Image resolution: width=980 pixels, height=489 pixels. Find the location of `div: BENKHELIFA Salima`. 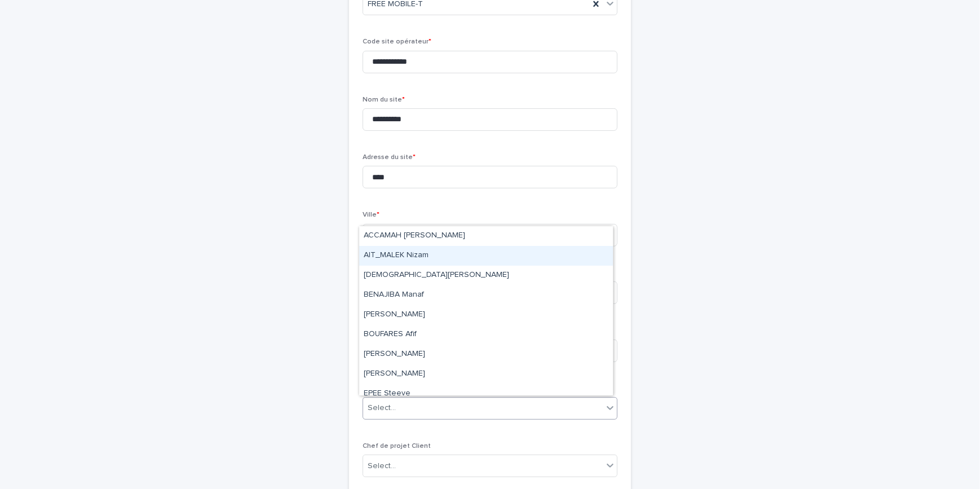

div: BENKHELIFA Salima is located at coordinates (486, 315).